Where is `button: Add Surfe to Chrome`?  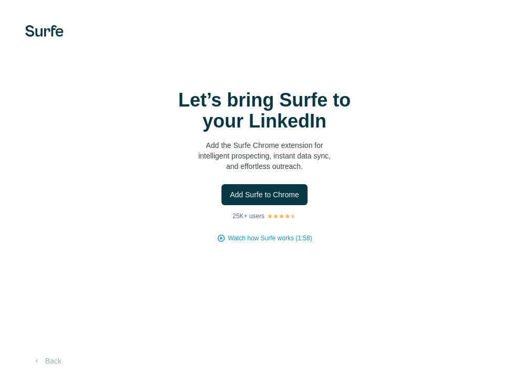
button: Add Surfe to Chrome is located at coordinates (265, 195).